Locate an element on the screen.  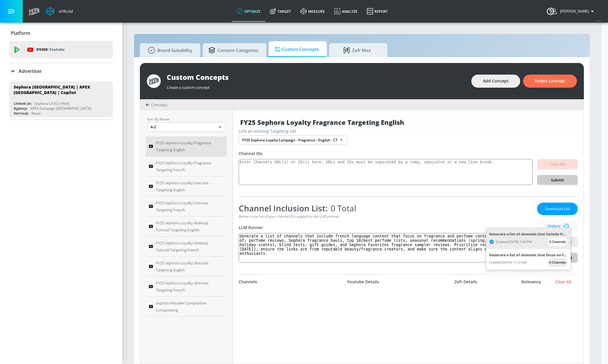
div: Generate a list of channels that include french language content that focus on fragrance and perf... is located at coordinates (528, 234).